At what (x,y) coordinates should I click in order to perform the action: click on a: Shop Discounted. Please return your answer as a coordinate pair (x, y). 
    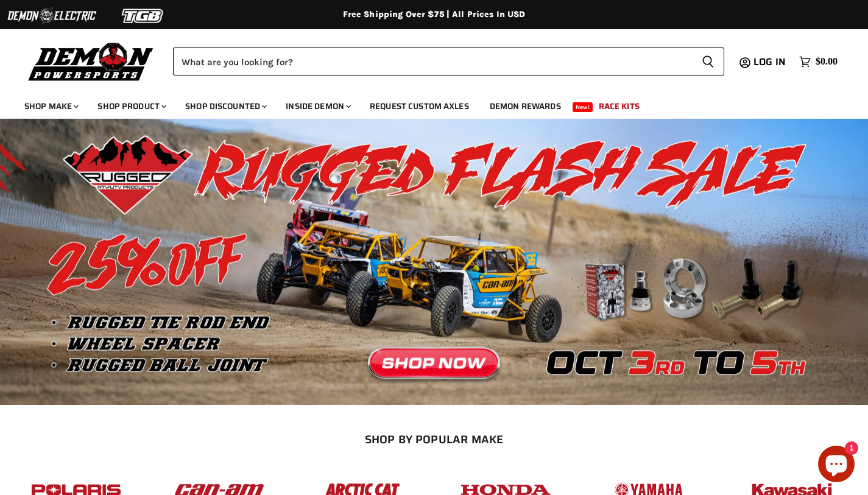
    Looking at the image, I should click on (225, 106).